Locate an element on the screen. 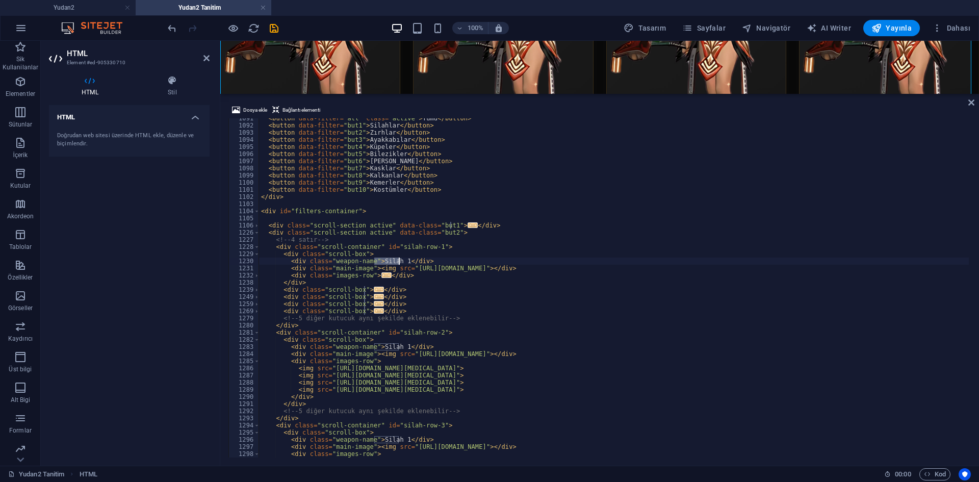 This screenshot has width=979, height=482. div: 1099 is located at coordinates (244, 175).